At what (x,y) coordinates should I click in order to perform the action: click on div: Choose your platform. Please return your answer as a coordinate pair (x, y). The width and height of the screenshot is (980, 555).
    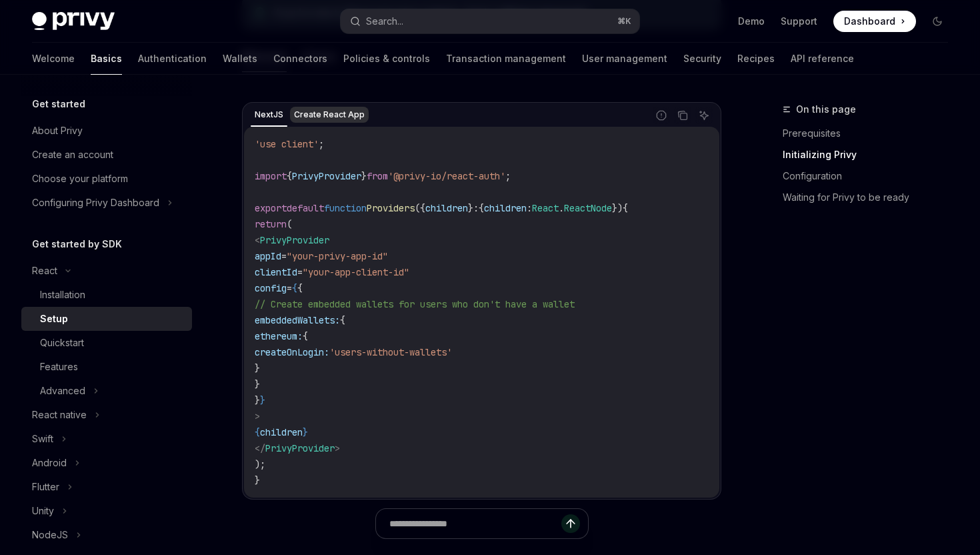
    Looking at the image, I should click on (80, 178).